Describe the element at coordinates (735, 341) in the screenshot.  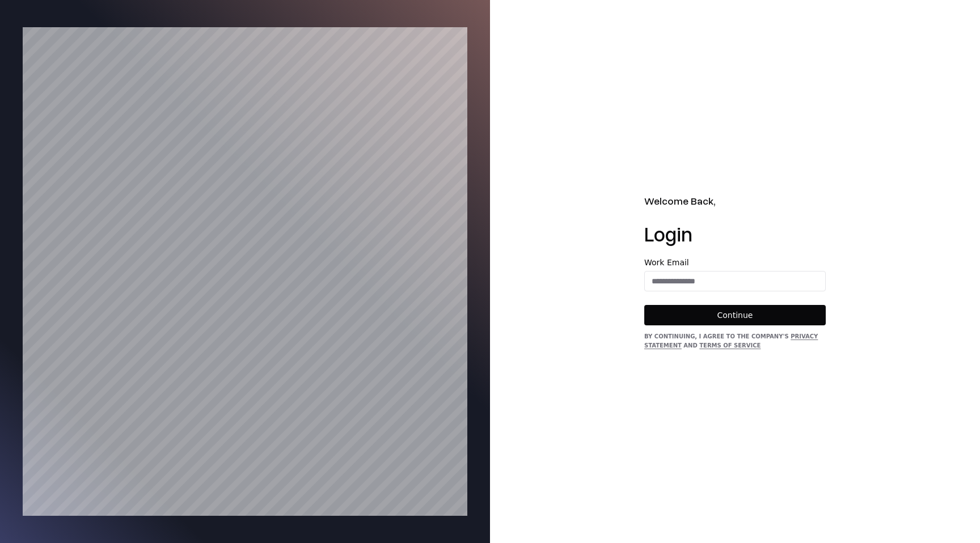
I see `div: By continuing, I agree to the Company's and` at that location.